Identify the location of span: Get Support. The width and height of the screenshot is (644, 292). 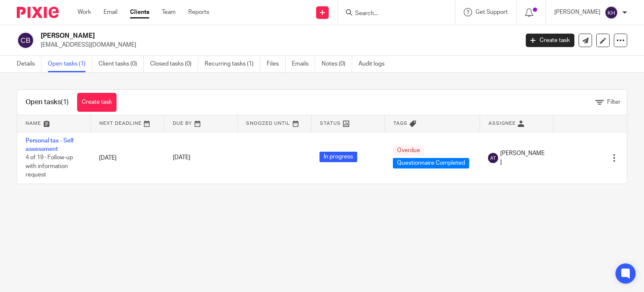
(491, 12).